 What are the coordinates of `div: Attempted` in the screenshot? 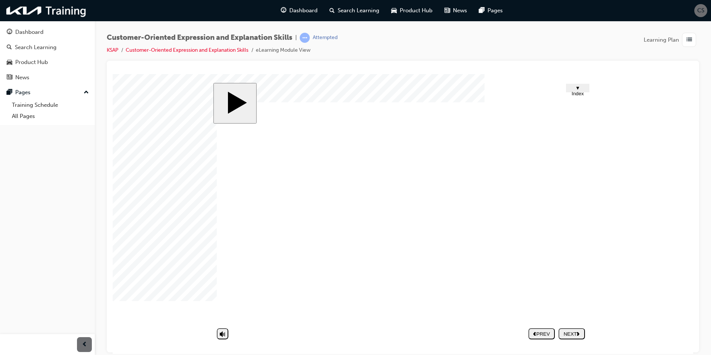 It's located at (325, 38).